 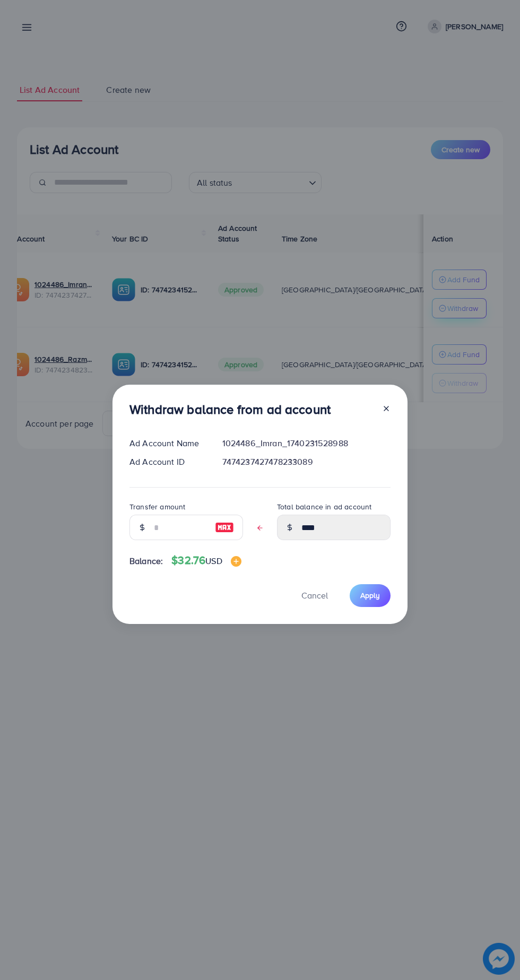 I want to click on h3: Withdraw balance from ad account, so click(x=229, y=409).